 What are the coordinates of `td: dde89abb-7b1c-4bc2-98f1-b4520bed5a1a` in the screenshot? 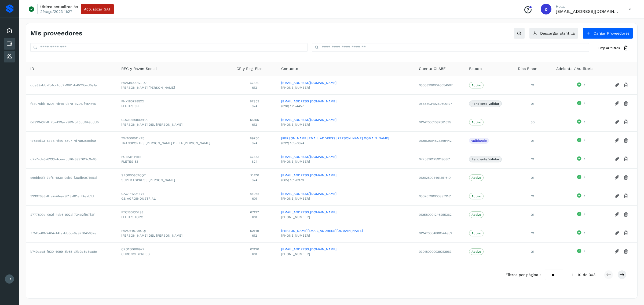 It's located at (72, 85).